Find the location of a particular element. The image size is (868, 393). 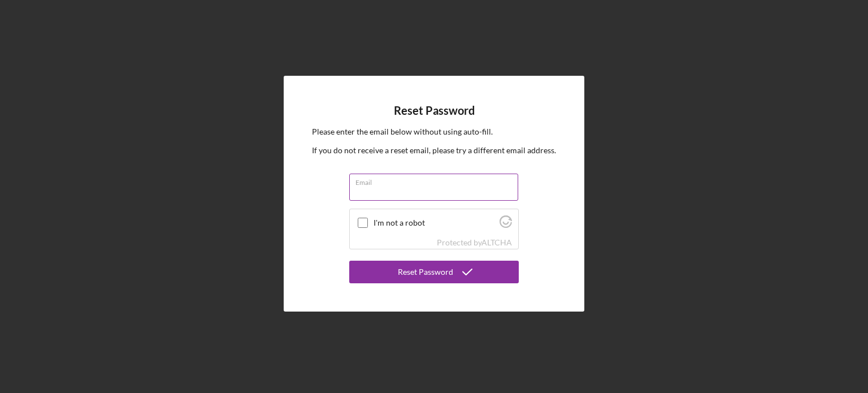

p: If you do not receive a reset email, please try a different email address. is located at coordinates (434, 150).